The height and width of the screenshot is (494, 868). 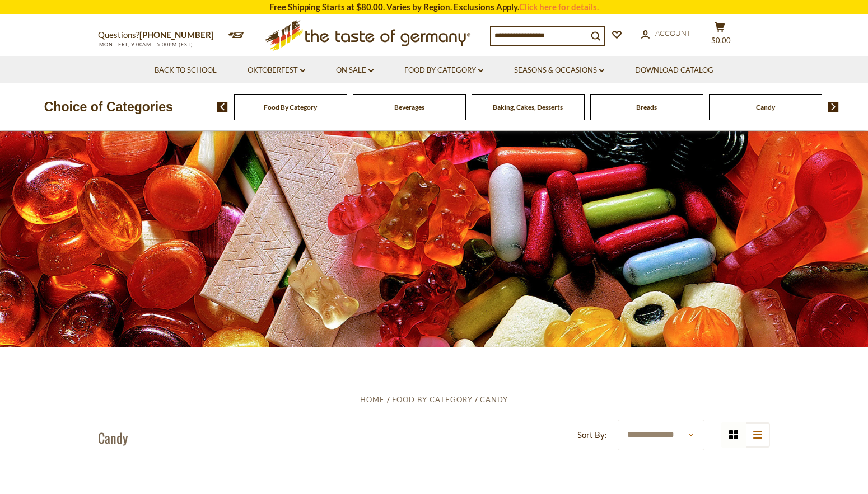 I want to click on span: Home, so click(x=372, y=400).